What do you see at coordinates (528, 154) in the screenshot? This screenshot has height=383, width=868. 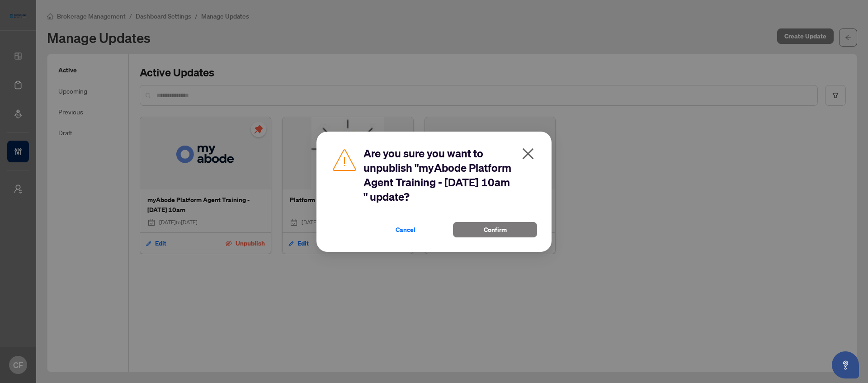 I see `span: close` at bounding box center [528, 154].